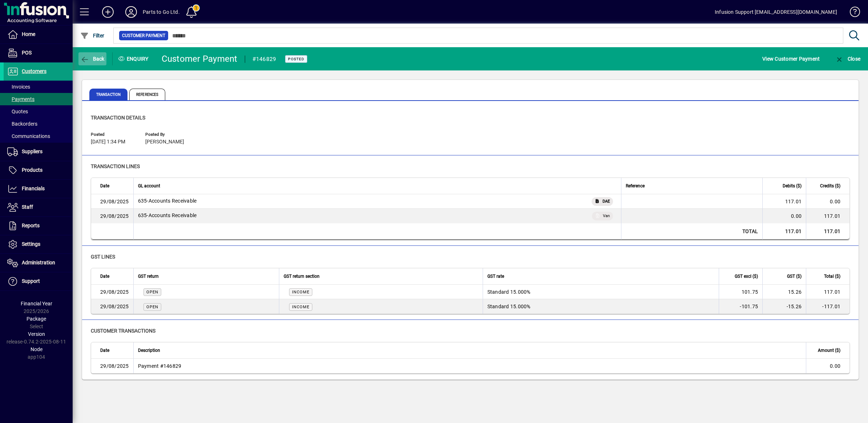 The height and width of the screenshot is (423, 868). I want to click on span: DAE, so click(606, 202).